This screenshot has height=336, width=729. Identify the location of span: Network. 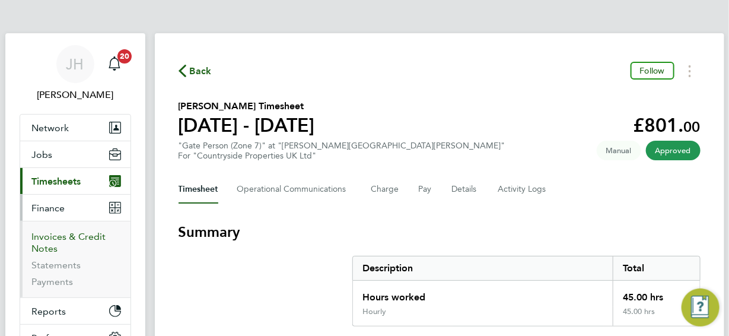
(50, 127).